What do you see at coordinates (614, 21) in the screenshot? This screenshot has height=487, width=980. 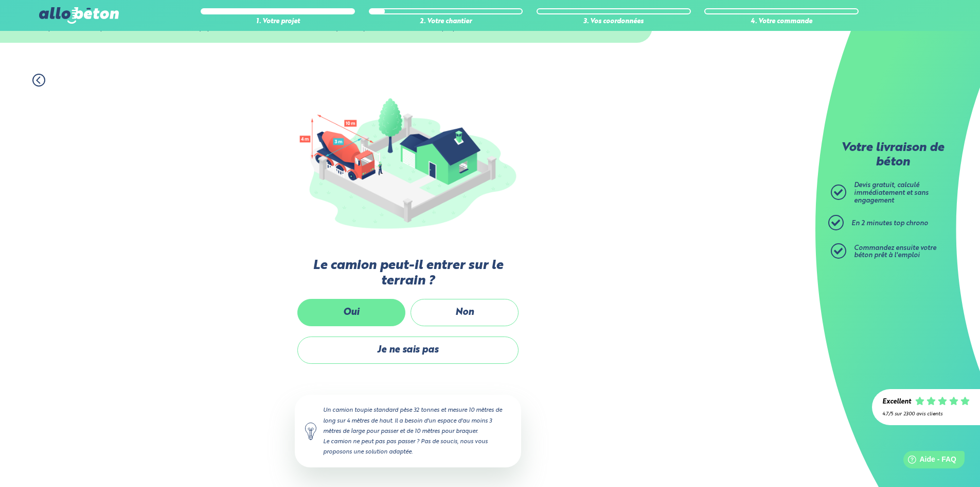 I see `div: 3. Vos coordonnées` at bounding box center [614, 21].